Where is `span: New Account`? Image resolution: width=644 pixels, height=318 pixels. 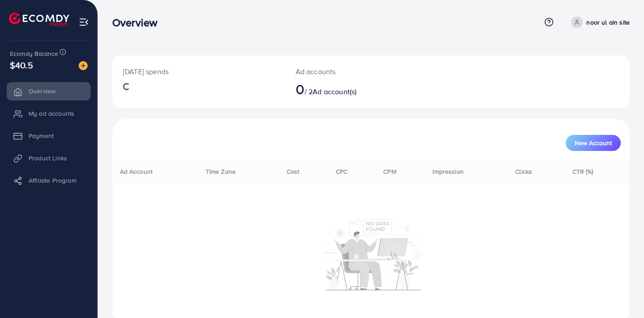 span: New Account is located at coordinates (593, 143).